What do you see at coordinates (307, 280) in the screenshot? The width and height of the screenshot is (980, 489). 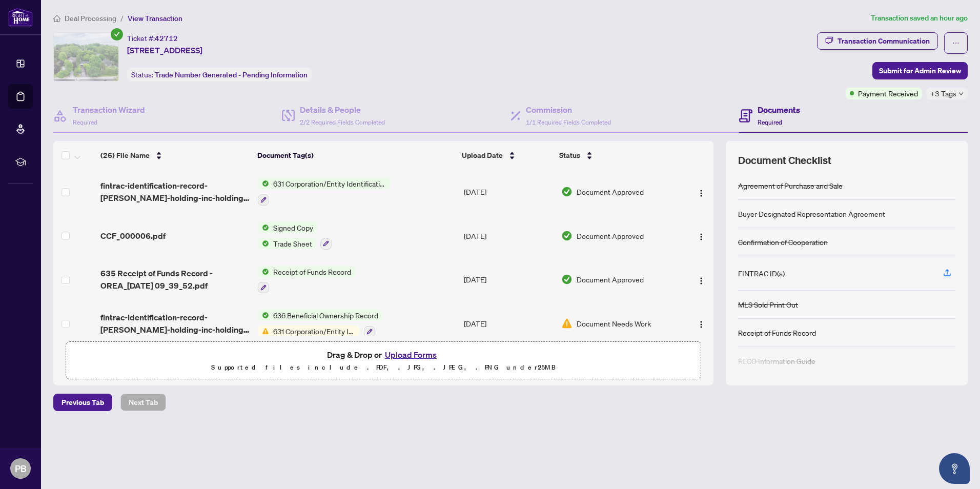 I see `button: Status IconReceipt of Funds Record` at bounding box center [307, 280].